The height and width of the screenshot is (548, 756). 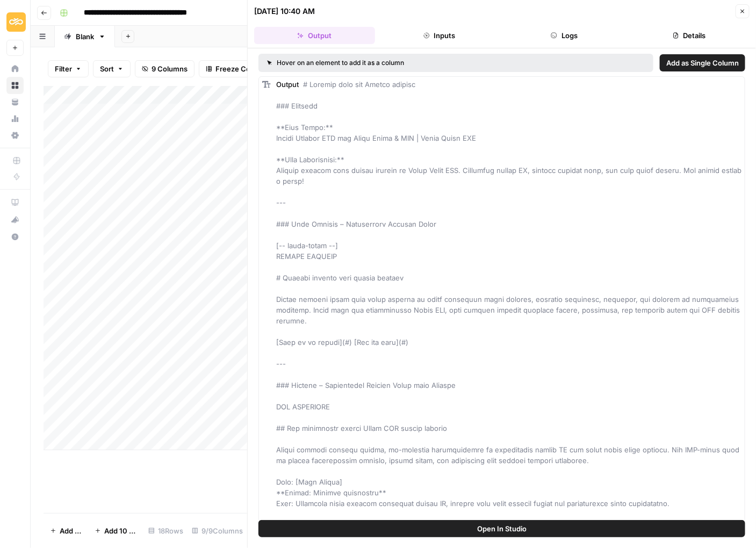 What do you see at coordinates (15, 69) in the screenshot?
I see `a: Home` at bounding box center [15, 69].